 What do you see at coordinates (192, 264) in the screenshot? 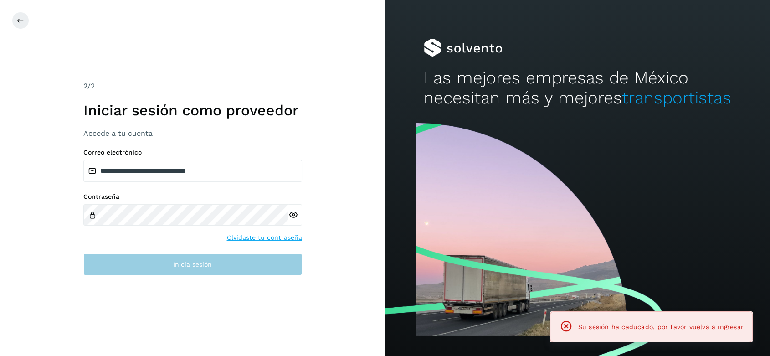
I see `span: Inicia sesión` at bounding box center [192, 264].